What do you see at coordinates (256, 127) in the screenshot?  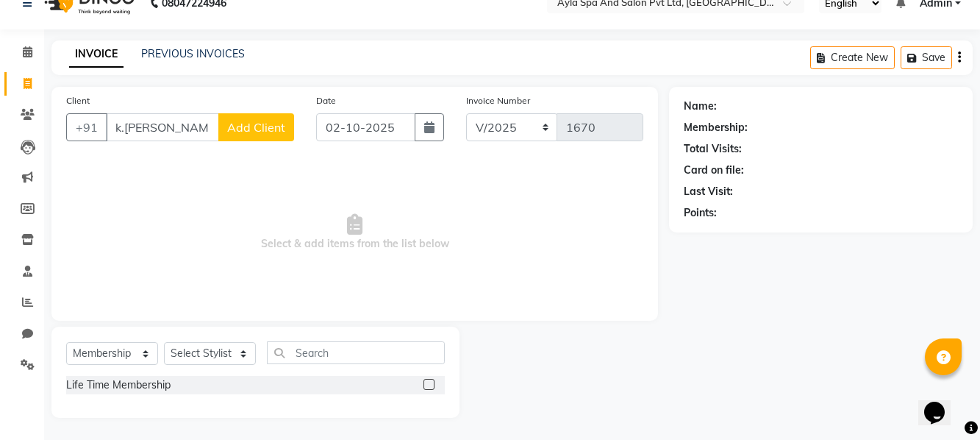 I see `span: Add Client` at bounding box center [256, 127].